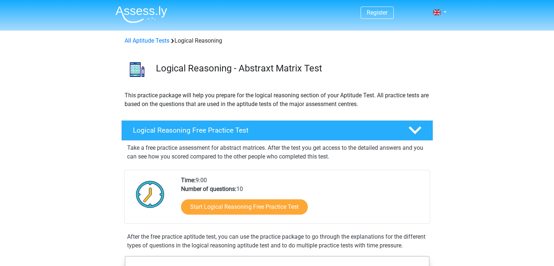 The image size is (554, 266). I want to click on div: After the free practice aptitude test, you can use the practice package to go through the explana..., so click(277, 241).